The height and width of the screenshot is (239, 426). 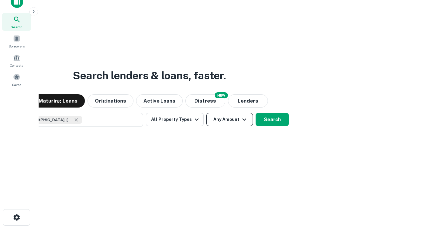 What do you see at coordinates (17, 80) in the screenshot?
I see `a: Saved` at bounding box center [17, 80].